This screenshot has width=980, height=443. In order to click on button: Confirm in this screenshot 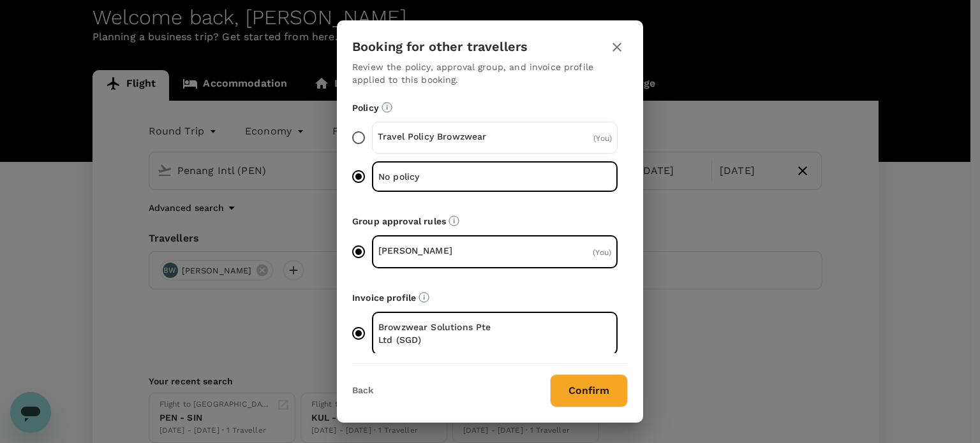, I will do `click(589, 391)`.